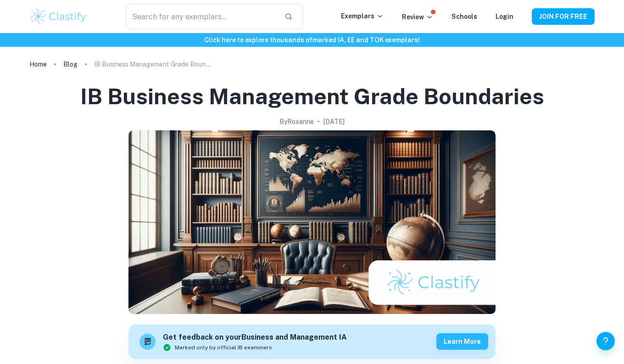 The height and width of the screenshot is (364, 624). I want to click on h1: IB Business Management Grade Boundaries, so click(312, 96).